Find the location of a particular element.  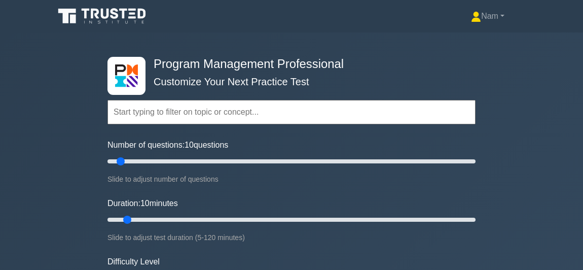

h4: Program Management Professional is located at coordinates (287, 64).